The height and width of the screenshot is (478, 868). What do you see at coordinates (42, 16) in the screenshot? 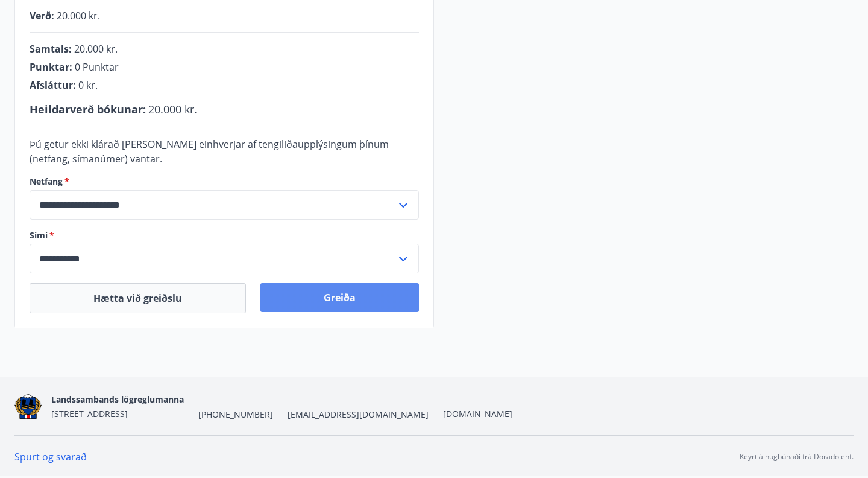
I see `span: Verð :` at bounding box center [42, 16].